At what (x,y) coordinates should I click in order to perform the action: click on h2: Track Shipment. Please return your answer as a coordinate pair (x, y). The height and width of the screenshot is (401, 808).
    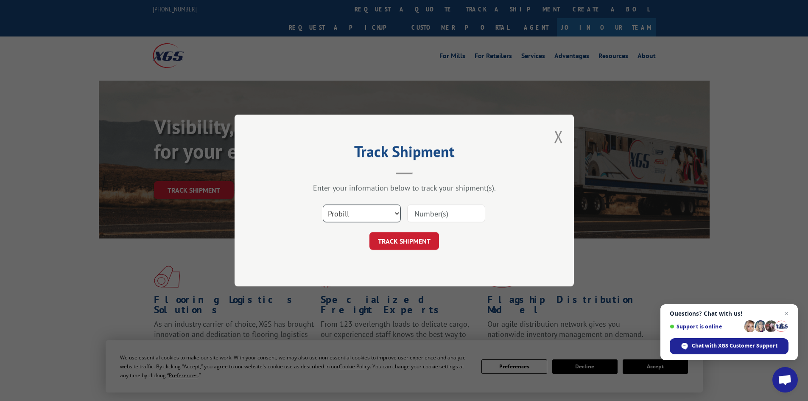
    Looking at the image, I should click on (404, 154).